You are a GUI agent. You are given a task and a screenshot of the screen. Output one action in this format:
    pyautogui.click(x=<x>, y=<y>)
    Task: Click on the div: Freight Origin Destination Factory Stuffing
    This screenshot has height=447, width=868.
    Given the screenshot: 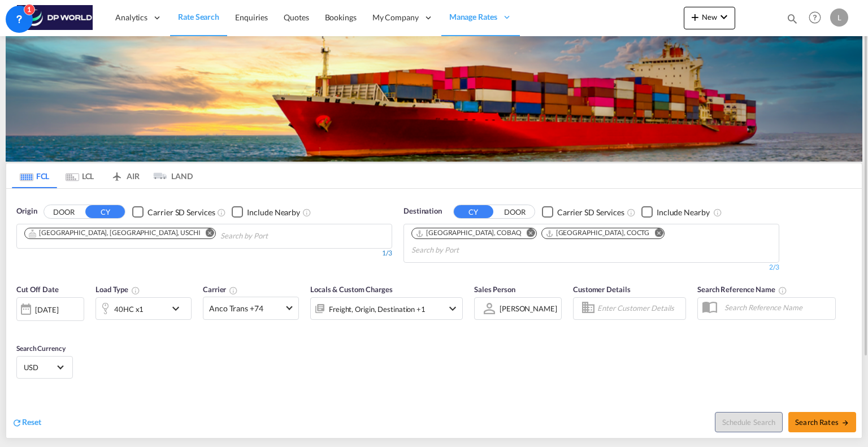 What is the action you would take?
    pyautogui.click(x=377, y=309)
    